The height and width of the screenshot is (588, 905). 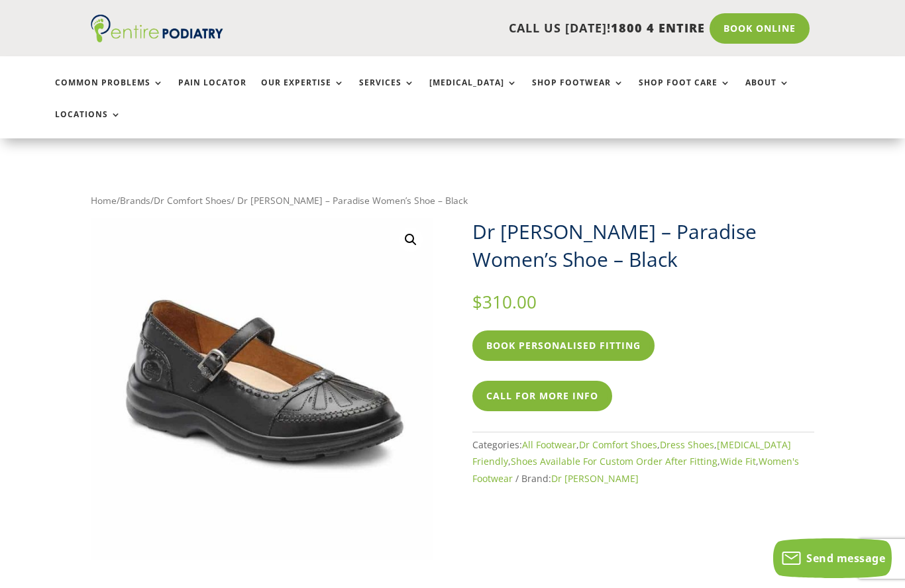 I want to click on a: Brands, so click(x=135, y=200).